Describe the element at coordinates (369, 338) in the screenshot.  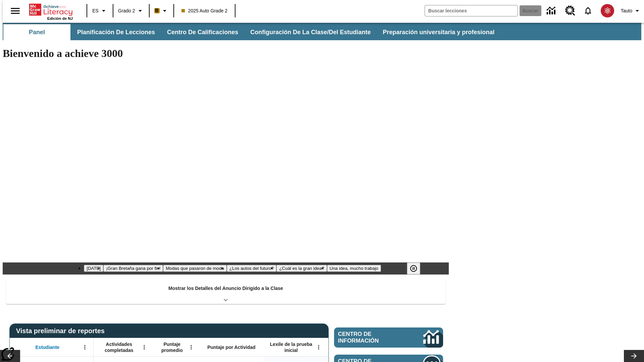
I see `span: Centro de información` at that location.